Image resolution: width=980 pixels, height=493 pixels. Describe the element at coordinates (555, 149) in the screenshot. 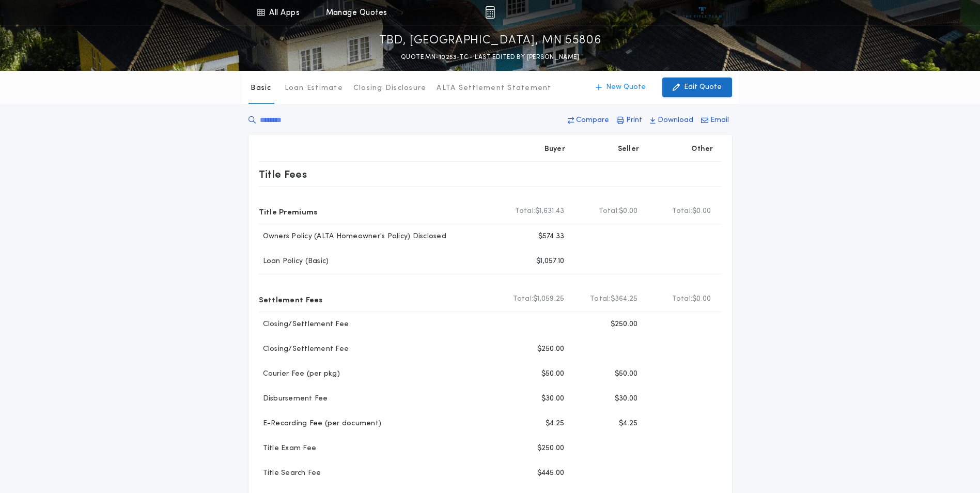

I see `p: Buyer` at that location.